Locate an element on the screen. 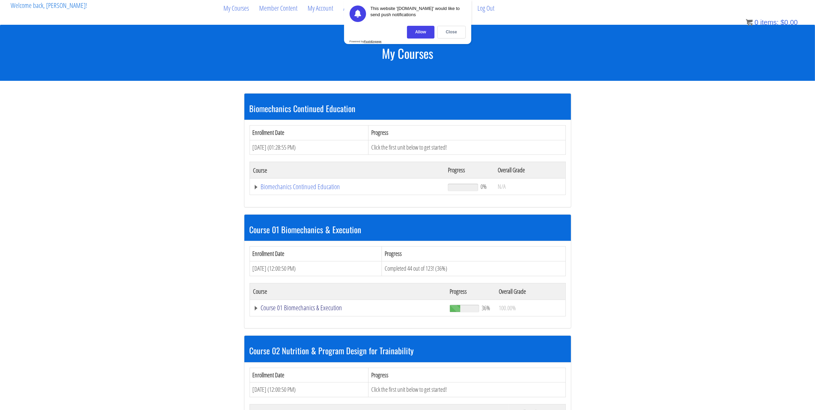 This screenshot has width=815, height=410. td: 100.00% is located at coordinates (530, 307).